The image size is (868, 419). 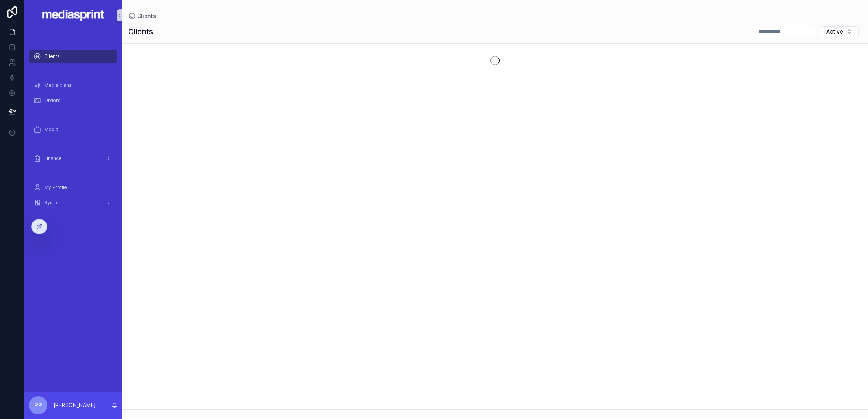 What do you see at coordinates (73, 188) in the screenshot?
I see `a: My Profile` at bounding box center [73, 188].